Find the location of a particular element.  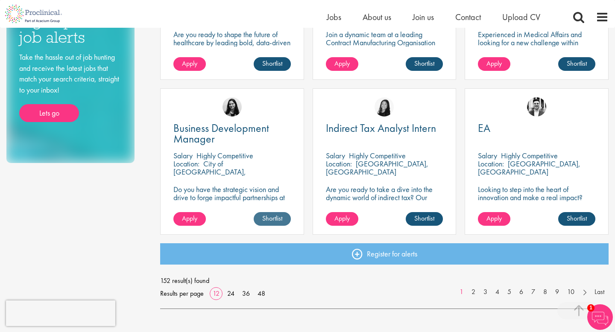

a: 10 is located at coordinates (570, 292).